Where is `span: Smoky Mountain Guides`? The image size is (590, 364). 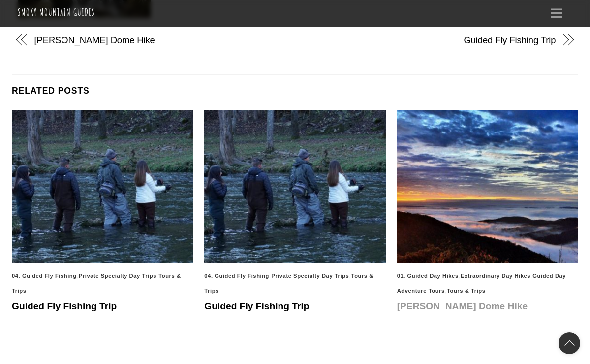 span: Smoky Mountain Guides is located at coordinates (56, 12).